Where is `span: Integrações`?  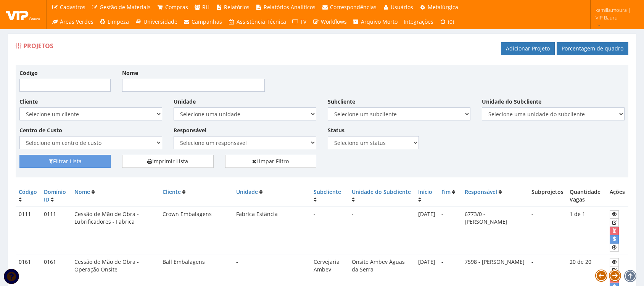
span: Integrações is located at coordinates (419, 21).